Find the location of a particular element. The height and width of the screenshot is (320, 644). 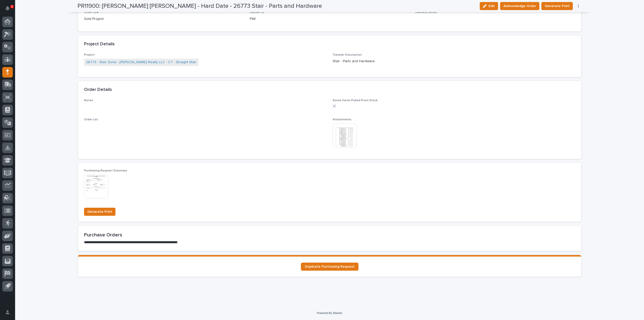

span: Notes is located at coordinates (89, 101).